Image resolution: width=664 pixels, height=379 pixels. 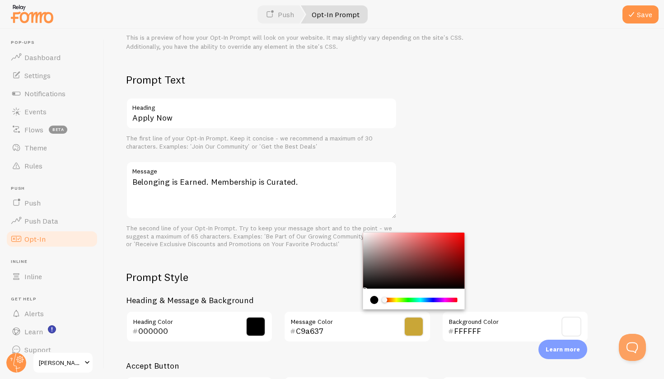 What do you see at coordinates (52, 166) in the screenshot?
I see `a: Rules` at bounding box center [52, 166].